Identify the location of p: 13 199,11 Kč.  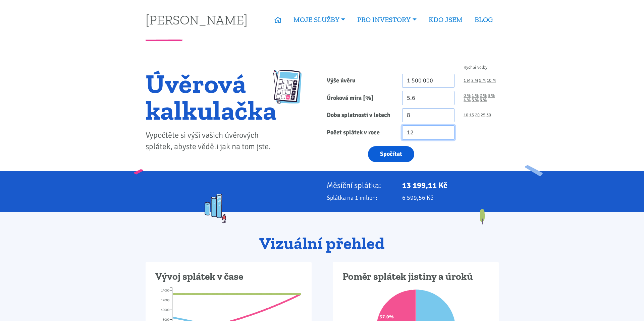
(450, 185).